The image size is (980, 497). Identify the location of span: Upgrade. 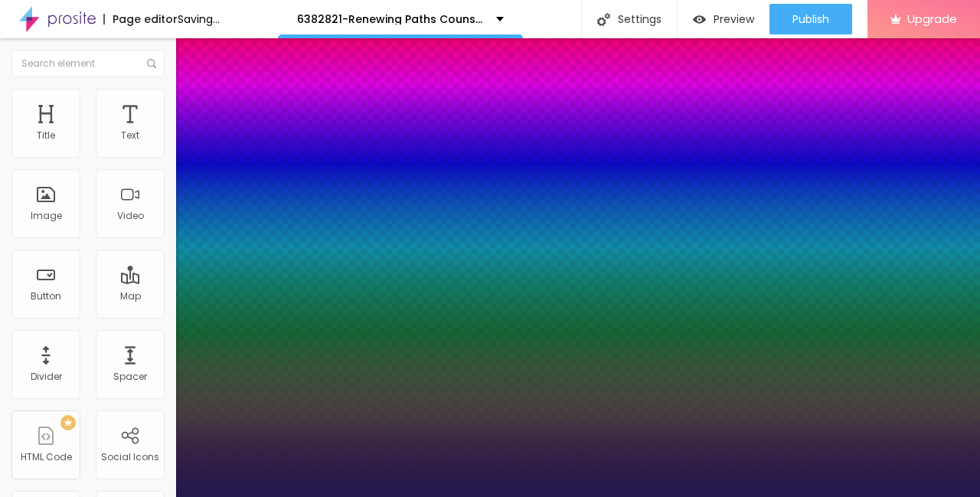
(932, 18).